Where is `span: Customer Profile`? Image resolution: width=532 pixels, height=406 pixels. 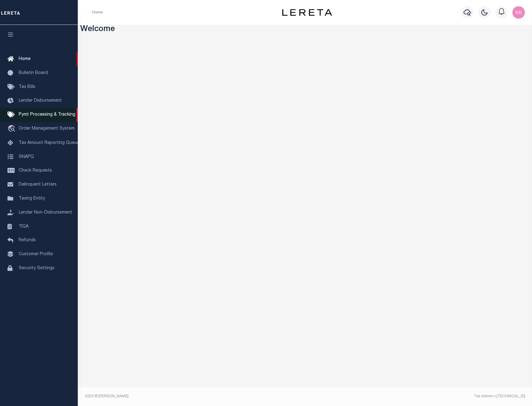
span: Customer Profile is located at coordinates (36, 254).